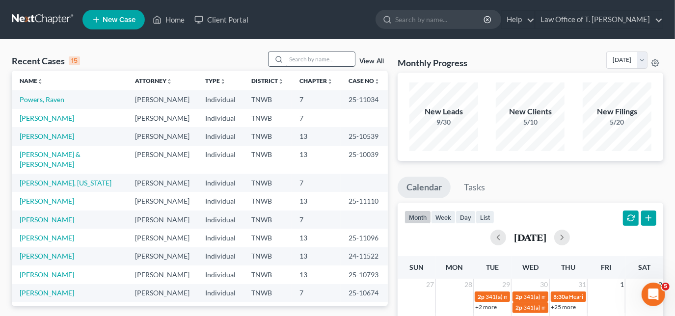 Image resolution: width=675 pixels, height=316 pixels. Describe the element at coordinates (492, 267) in the screenshot. I see `span: Tue` at that location.